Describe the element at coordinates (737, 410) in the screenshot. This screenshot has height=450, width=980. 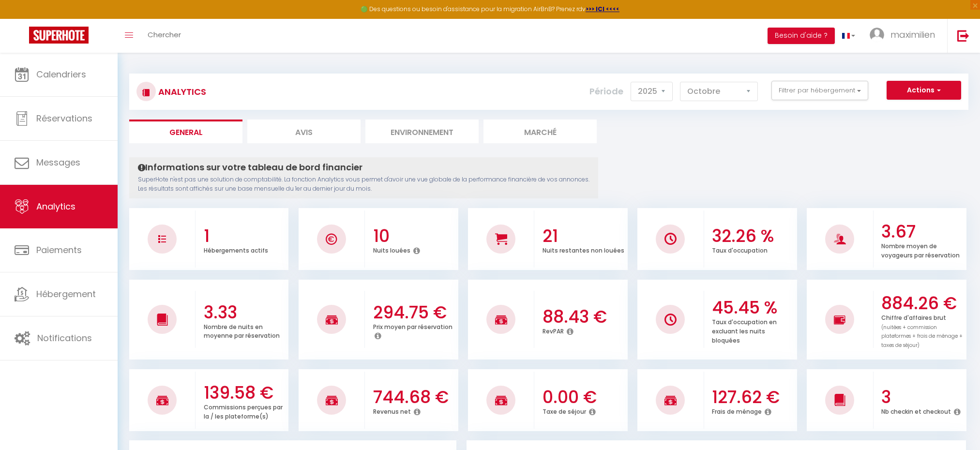
I see `p: Frais de ménage` at that location.